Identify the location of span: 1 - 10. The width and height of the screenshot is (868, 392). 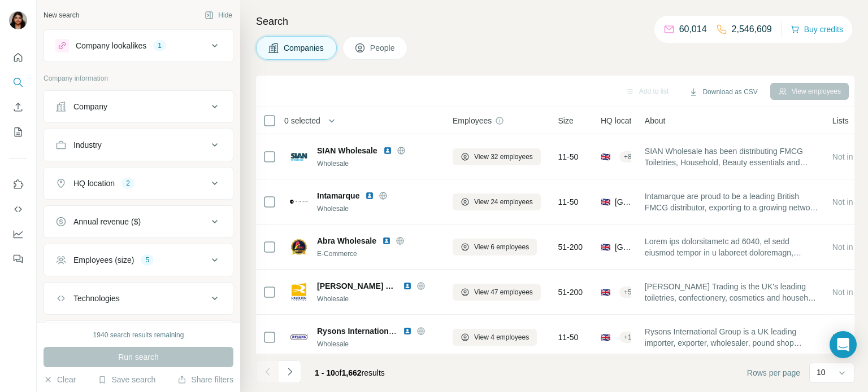
(325, 373).